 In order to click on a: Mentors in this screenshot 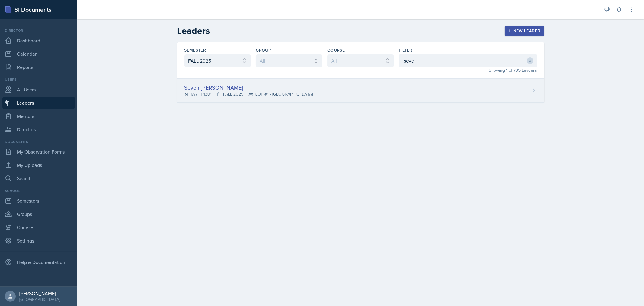, I will do `click(39, 116)`.